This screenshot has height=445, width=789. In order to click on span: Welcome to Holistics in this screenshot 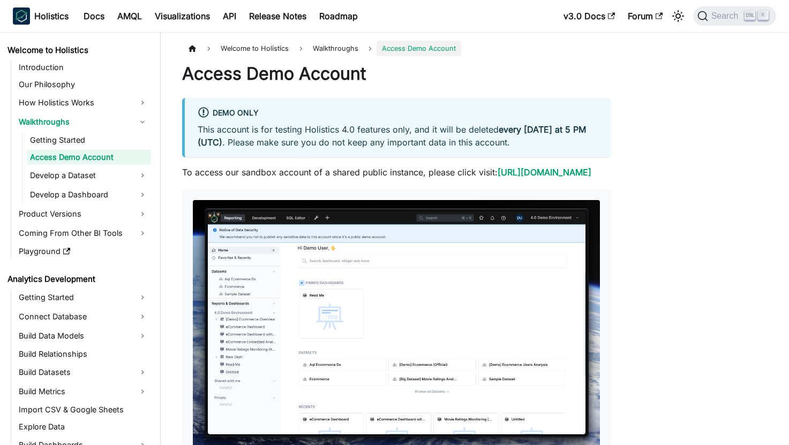, I will do `click(254, 48)`.